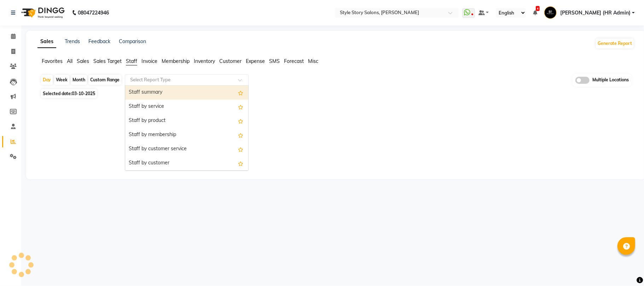 This screenshot has height=286, width=644. What do you see at coordinates (132, 61) in the screenshot?
I see `span: Staff` at bounding box center [132, 61].